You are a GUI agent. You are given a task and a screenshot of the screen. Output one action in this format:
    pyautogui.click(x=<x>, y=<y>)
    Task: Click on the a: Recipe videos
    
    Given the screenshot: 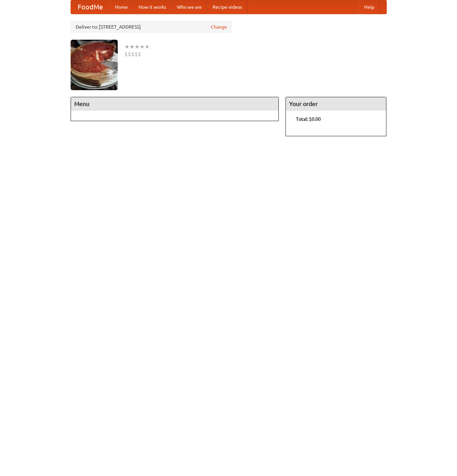 What is the action you would take?
    pyautogui.click(x=227, y=7)
    